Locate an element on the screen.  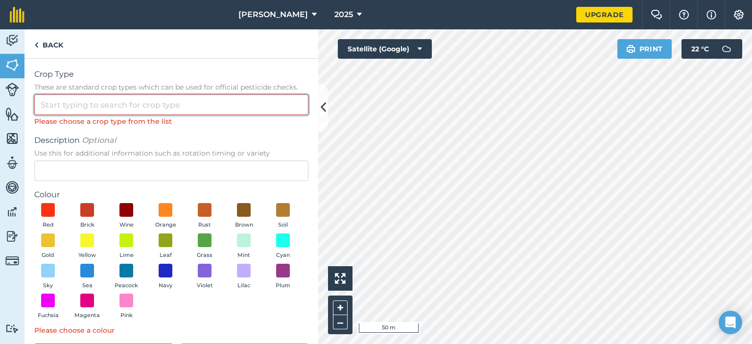
label: Colour is located at coordinates (171, 195).